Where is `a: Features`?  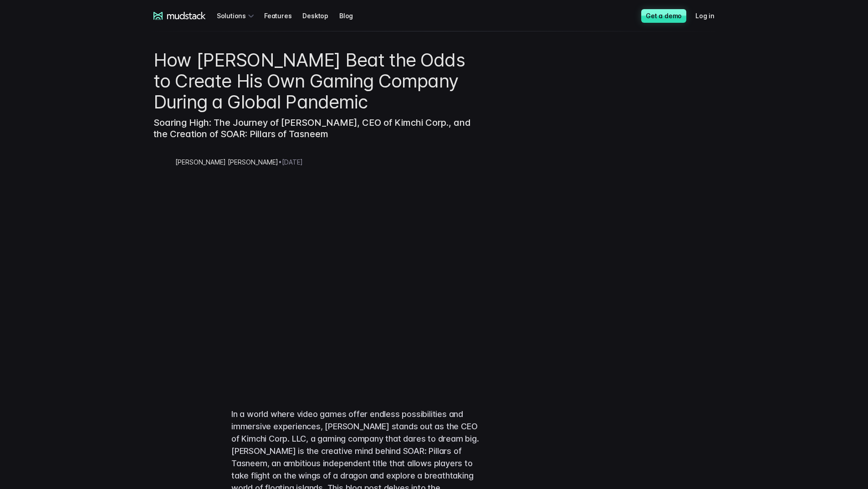 a: Features is located at coordinates (283, 15).